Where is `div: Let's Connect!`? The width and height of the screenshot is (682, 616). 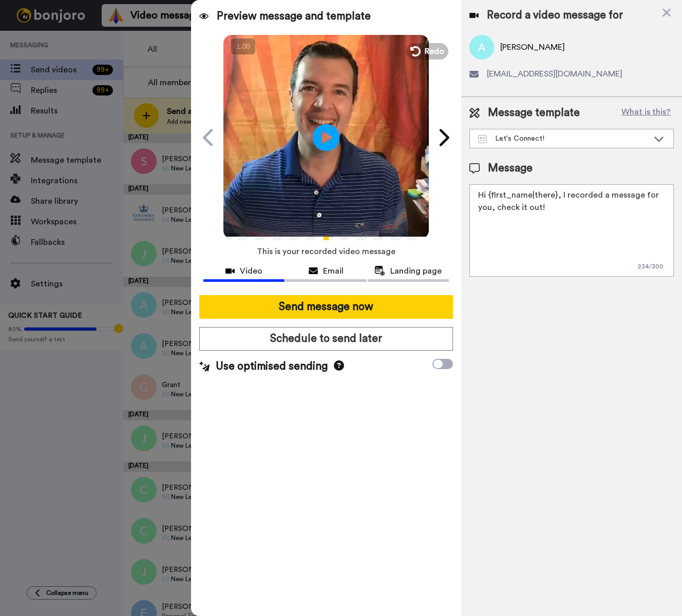 div: Let's Connect! is located at coordinates (564, 138).